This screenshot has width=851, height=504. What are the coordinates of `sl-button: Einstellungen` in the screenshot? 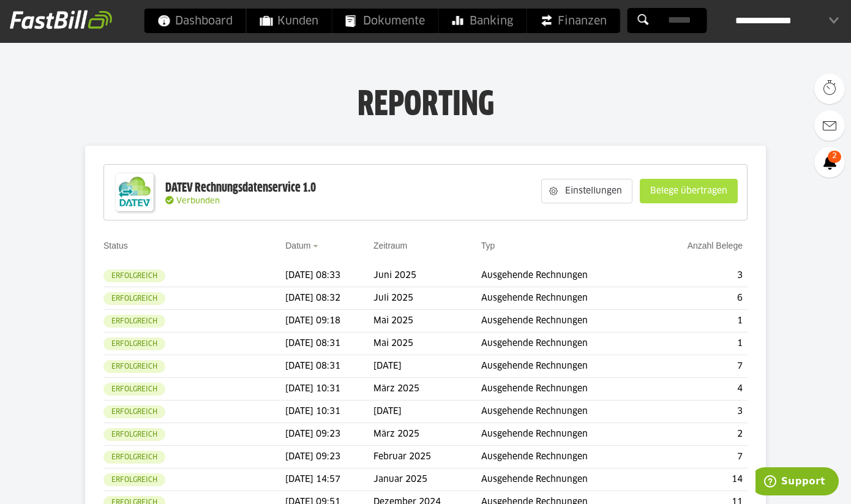 It's located at (587, 191).